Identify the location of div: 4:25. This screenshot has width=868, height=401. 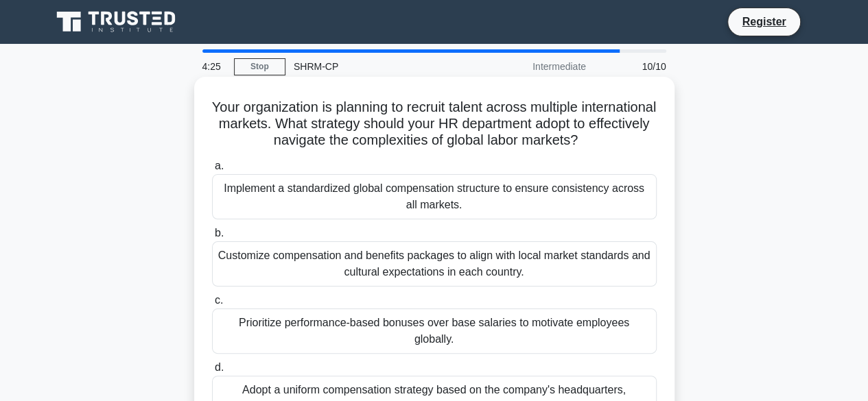
(214, 67).